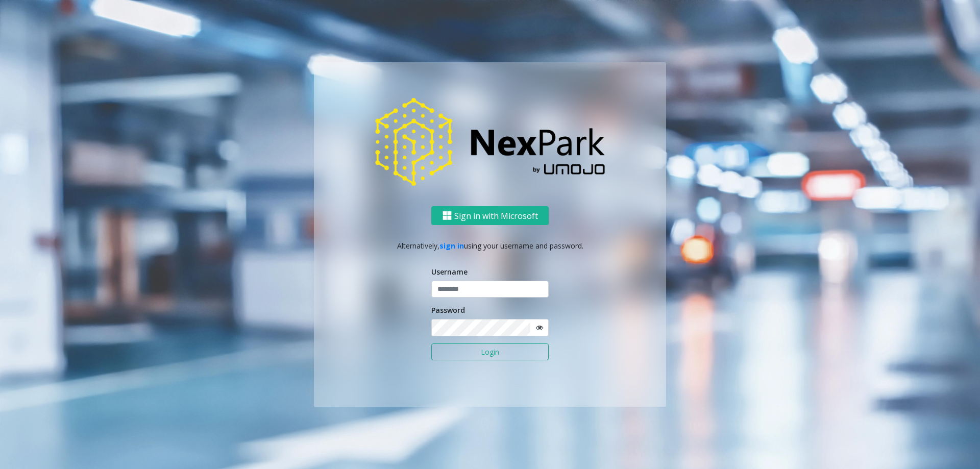  What do you see at coordinates (449, 271) in the screenshot?
I see `label: Username` at bounding box center [449, 271].